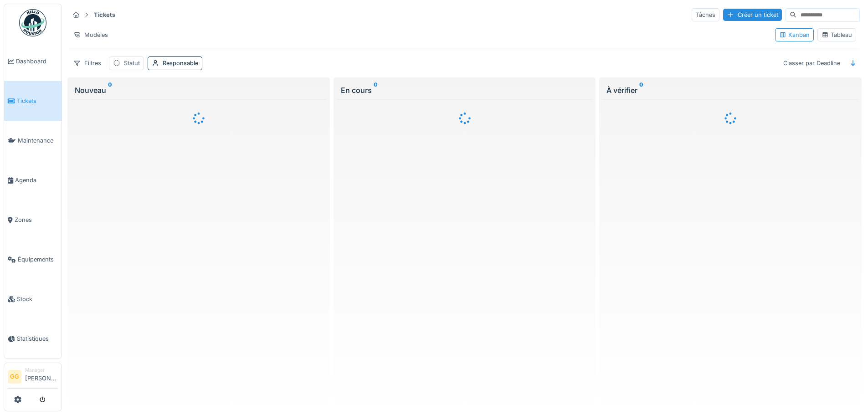 The image size is (868, 415). Describe the element at coordinates (199, 90) in the screenshot. I see `div: Nouveau` at that location.